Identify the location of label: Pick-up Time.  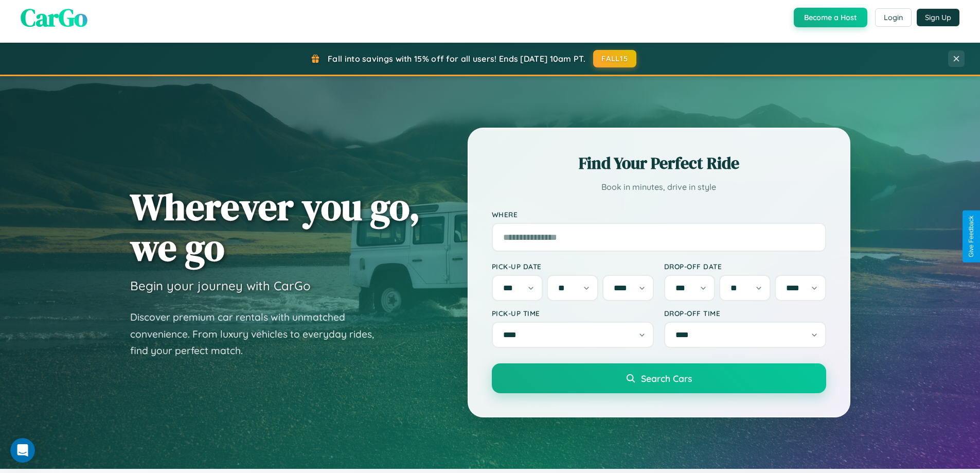
(573, 313).